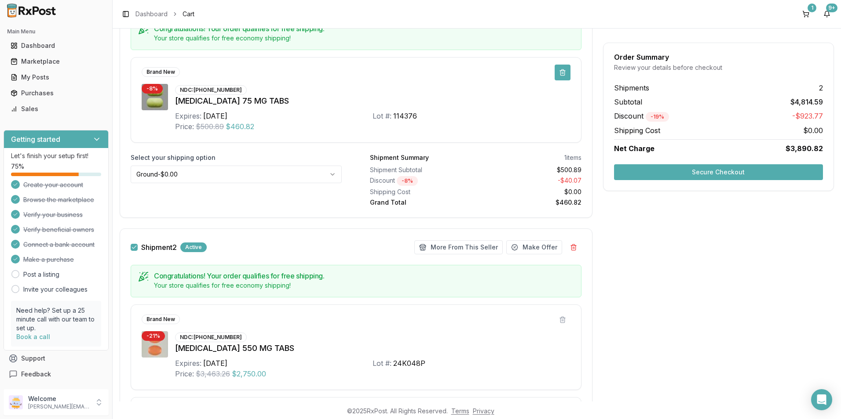 Image resolution: width=841 pixels, height=419 pixels. I want to click on span: Shipment 2, so click(159, 248).